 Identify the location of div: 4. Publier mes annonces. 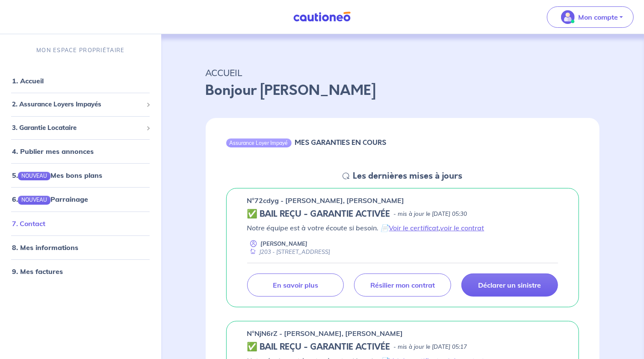
(80, 151).